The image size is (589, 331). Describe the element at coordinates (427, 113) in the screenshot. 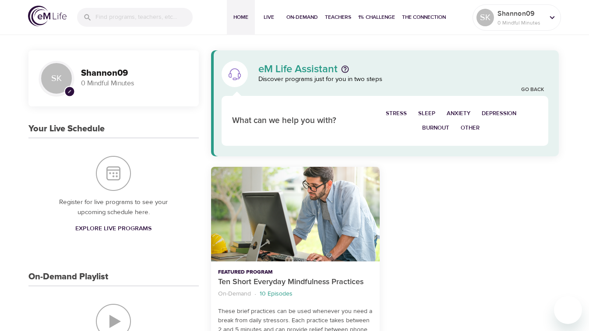

I see `button: Sleep` at that location.